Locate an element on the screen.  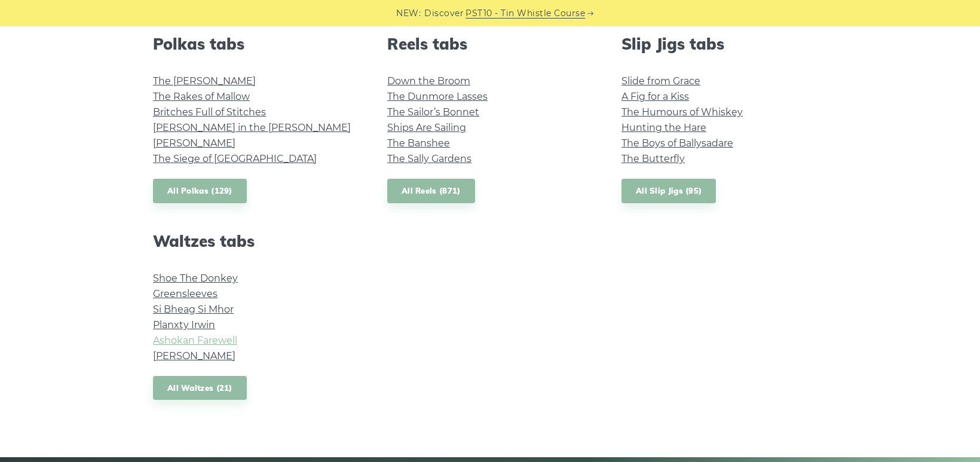
span: Discover is located at coordinates (445, 13).